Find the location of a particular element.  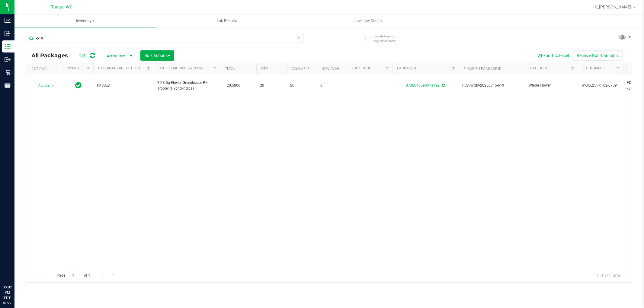

span: Inventory Counts is located at coordinates (369, 21).